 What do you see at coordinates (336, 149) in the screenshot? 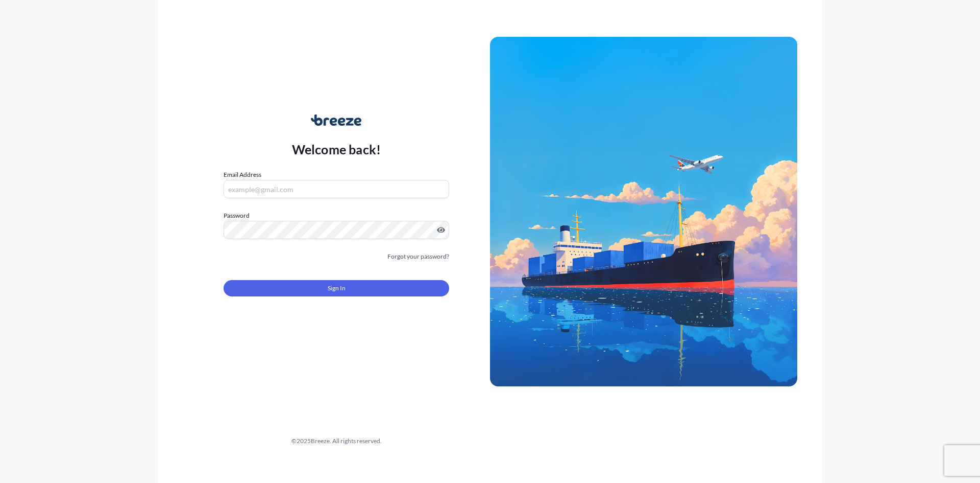
I see `p: Welcome back!` at bounding box center [336, 149].